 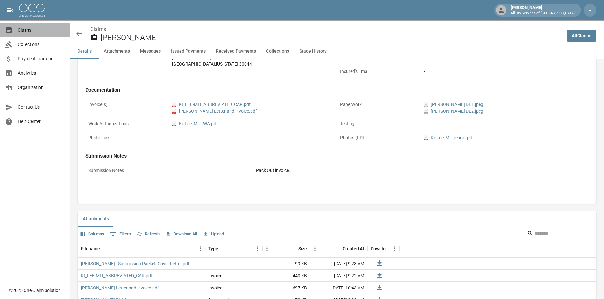 I want to click on button: Issued Payments, so click(x=188, y=51).